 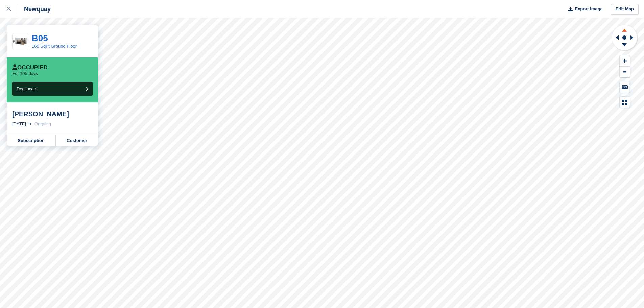 I want to click on span: Export Image, so click(x=589, y=9).